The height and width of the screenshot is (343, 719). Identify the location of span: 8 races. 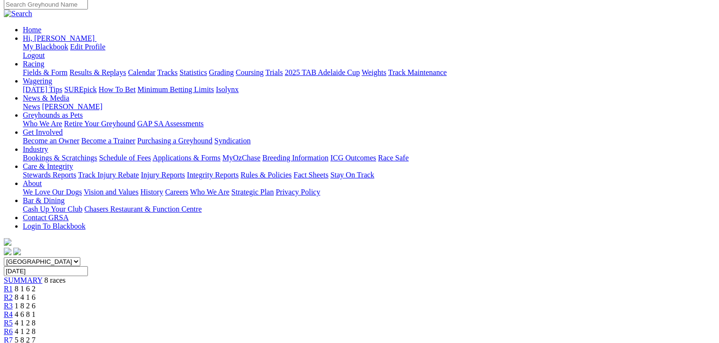
(55, 280).